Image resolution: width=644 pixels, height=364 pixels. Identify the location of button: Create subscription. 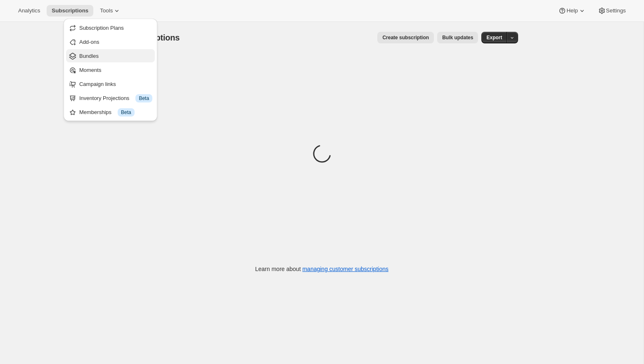
(405, 37).